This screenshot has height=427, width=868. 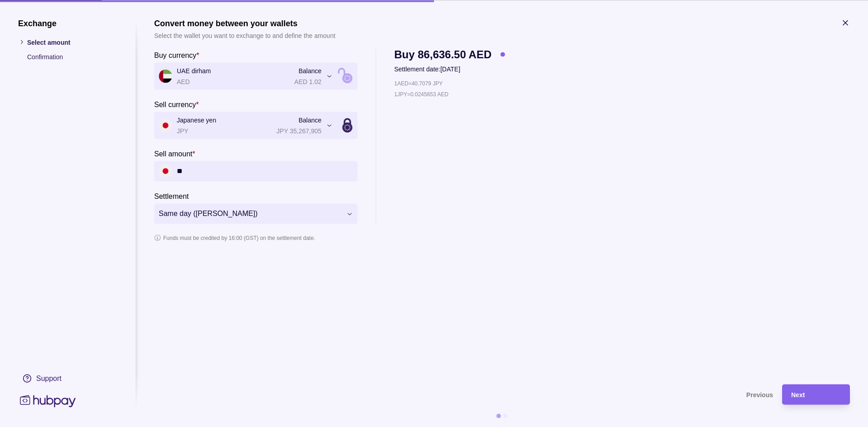 I want to click on button: Previous, so click(x=463, y=394).